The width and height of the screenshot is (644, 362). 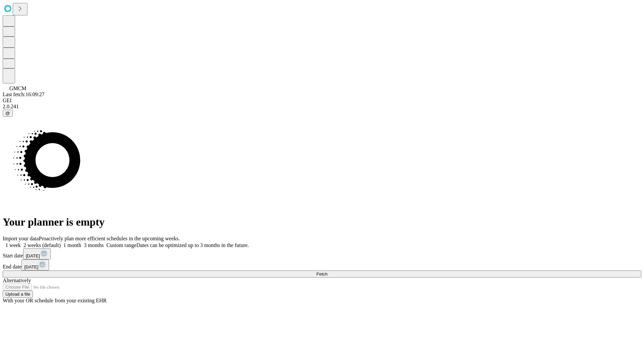 What do you see at coordinates (109, 238) in the screenshot?
I see `span: Proactively plan more efficient schedules in the upcoming weeks.` at bounding box center [109, 238].